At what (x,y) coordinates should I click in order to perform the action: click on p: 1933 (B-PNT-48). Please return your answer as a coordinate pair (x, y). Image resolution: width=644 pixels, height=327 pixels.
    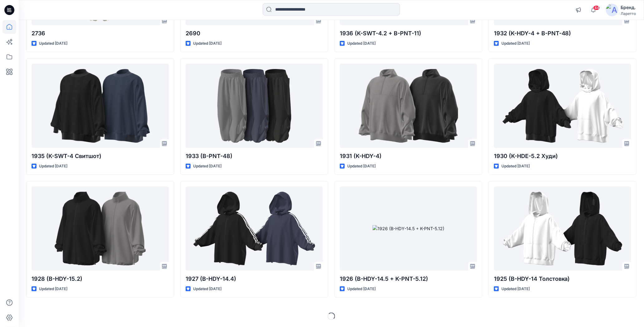
    Looking at the image, I should click on (254, 156).